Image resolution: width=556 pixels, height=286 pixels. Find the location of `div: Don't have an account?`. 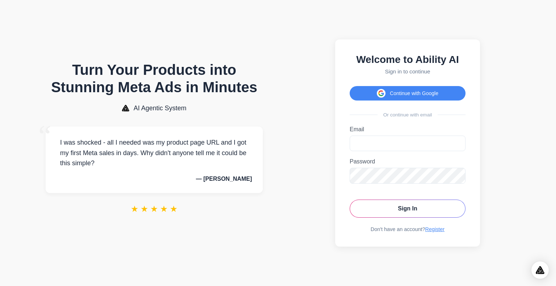

div: Don't have an account? is located at coordinates (408, 230).